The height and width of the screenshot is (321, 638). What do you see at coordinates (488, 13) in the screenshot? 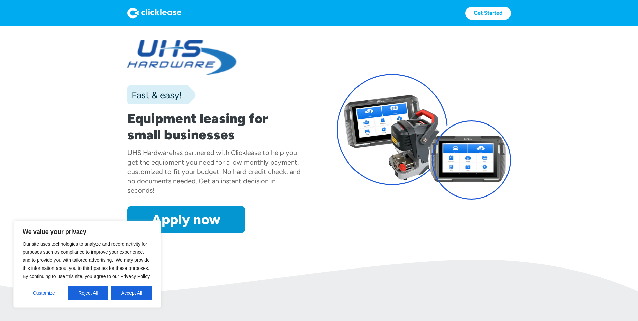
I see `a: Get Started` at bounding box center [488, 13].